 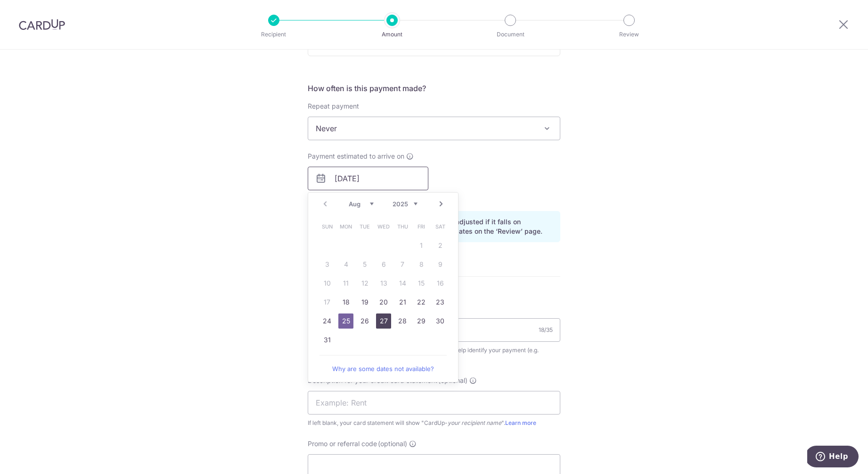 I want to click on p: Review, so click(x=630, y=34).